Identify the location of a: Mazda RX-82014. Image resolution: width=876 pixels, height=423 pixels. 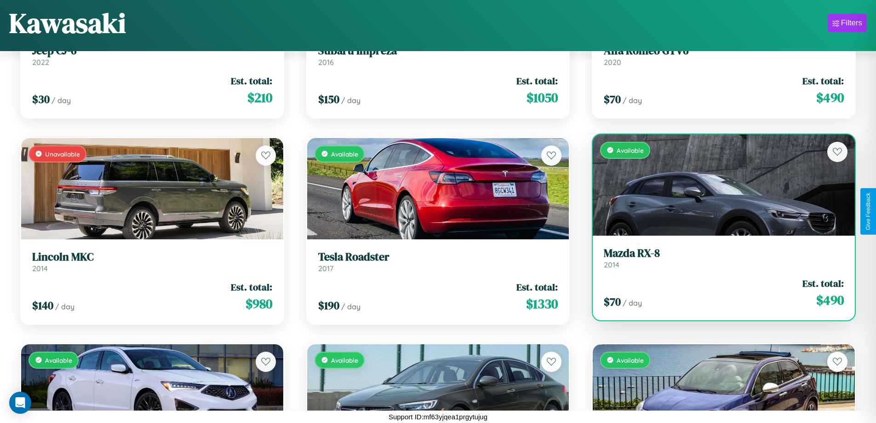
(724, 258).